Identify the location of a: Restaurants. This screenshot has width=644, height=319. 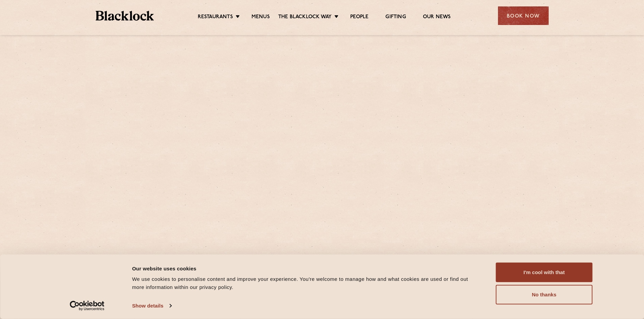
(215, 18).